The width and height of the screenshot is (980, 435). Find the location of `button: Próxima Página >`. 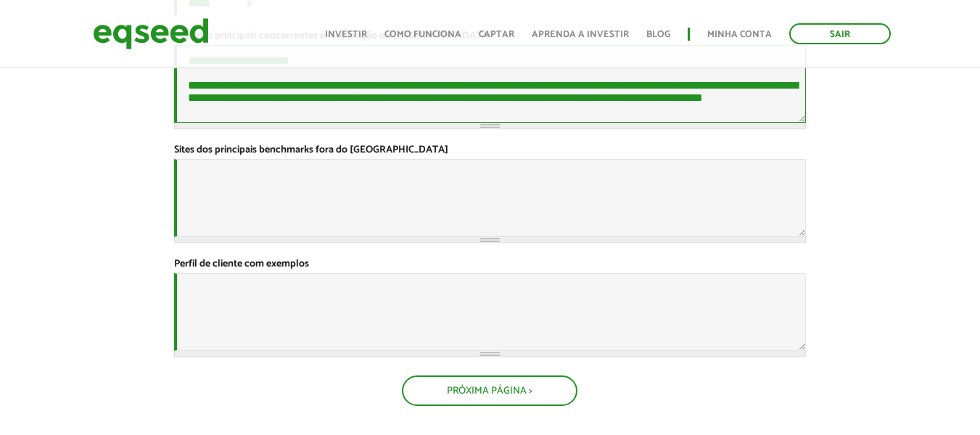

button: Próxima Página > is located at coordinates (490, 391).